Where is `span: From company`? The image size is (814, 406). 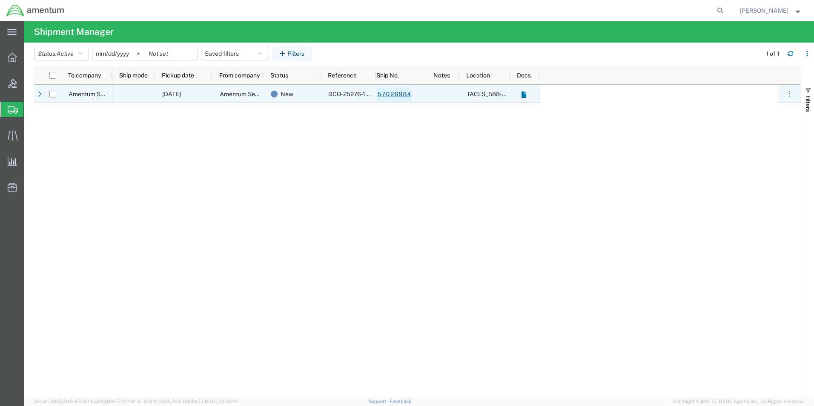
span: From company is located at coordinates (239, 75).